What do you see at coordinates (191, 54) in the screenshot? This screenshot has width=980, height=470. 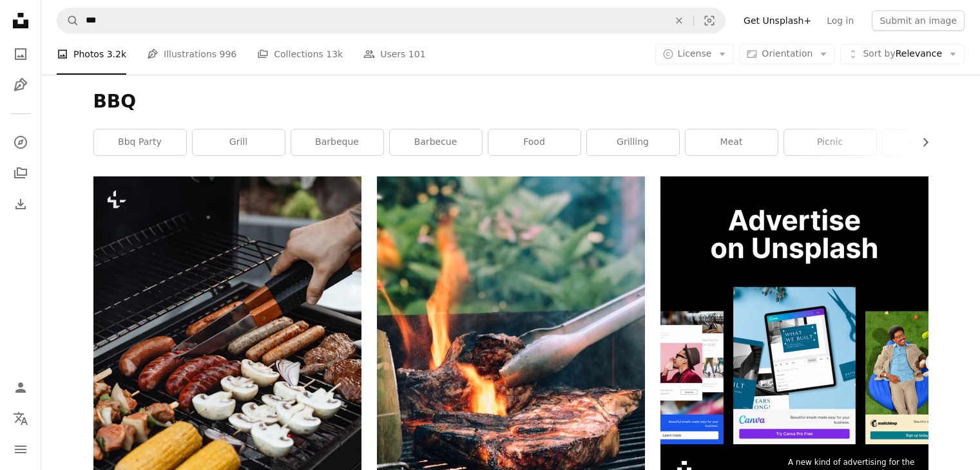 I see `a: Illustrations 996` at bounding box center [191, 54].